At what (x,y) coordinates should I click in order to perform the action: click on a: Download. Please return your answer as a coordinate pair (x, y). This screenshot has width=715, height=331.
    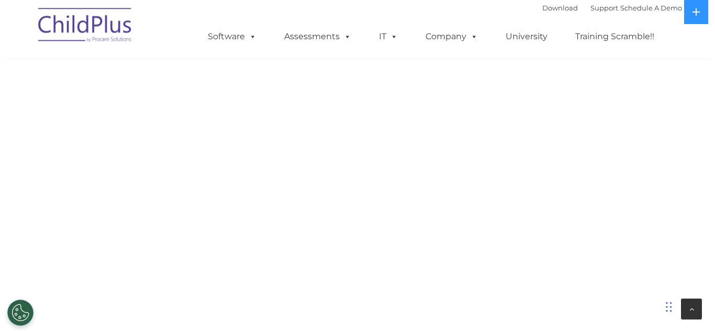
    Looking at the image, I should click on (560, 8).